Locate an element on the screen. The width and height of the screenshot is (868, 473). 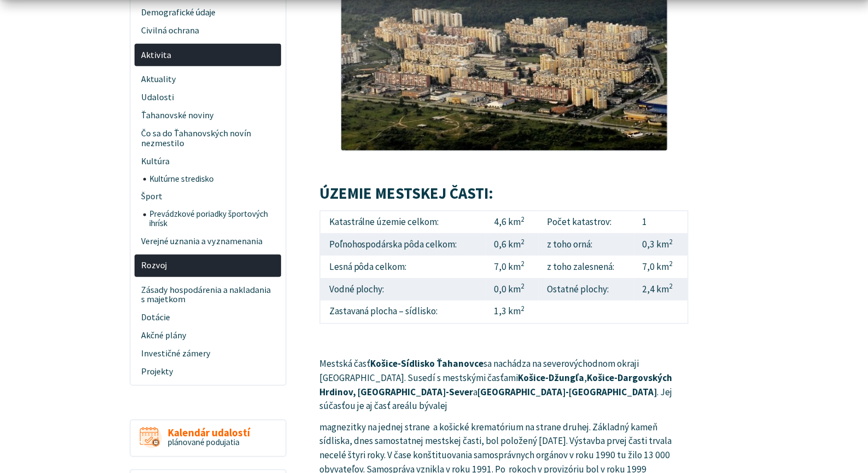
span: Aktuality is located at coordinates (208, 79).